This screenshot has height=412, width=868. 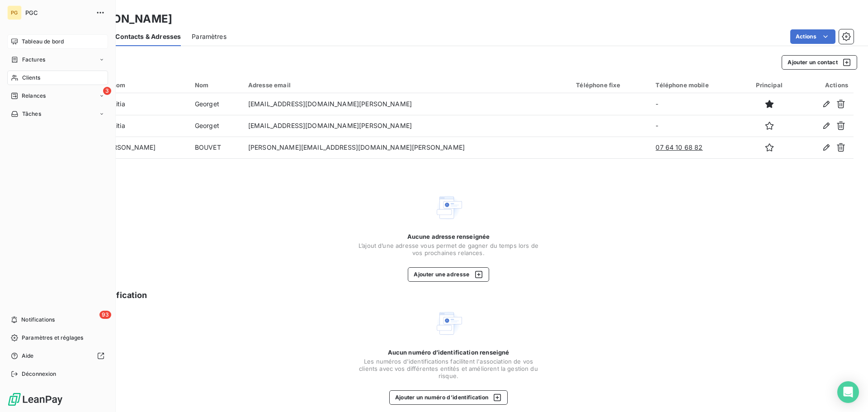 What do you see at coordinates (820, 63) in the screenshot?
I see `button: Ajouter un contact` at bounding box center [820, 63].